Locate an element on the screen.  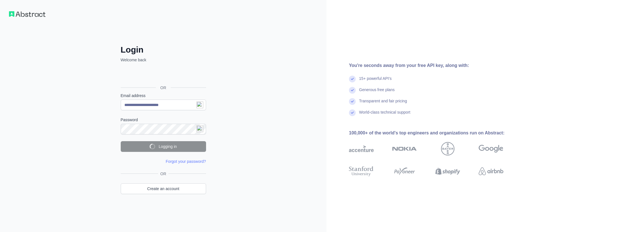
label: Password is located at coordinates (163, 120).